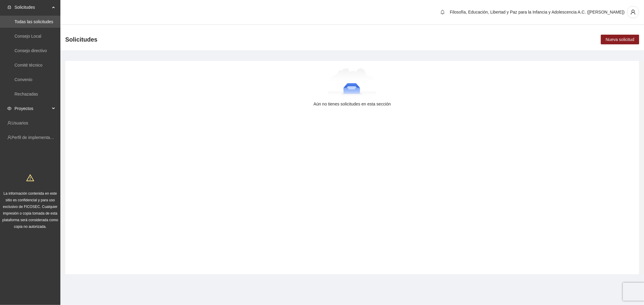 The width and height of the screenshot is (644, 305). What do you see at coordinates (34, 22) in the screenshot?
I see `a: Todas las solicitudes` at bounding box center [34, 22].